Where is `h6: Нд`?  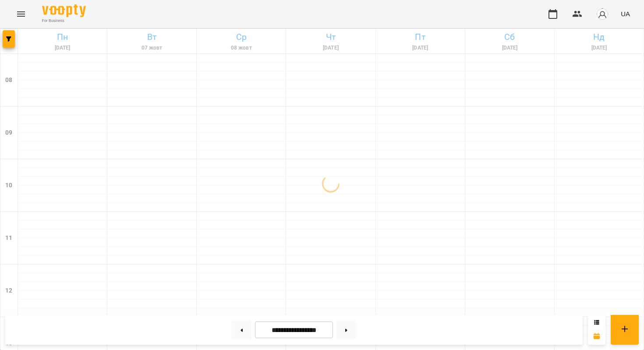
h6: Нд is located at coordinates (599, 37).